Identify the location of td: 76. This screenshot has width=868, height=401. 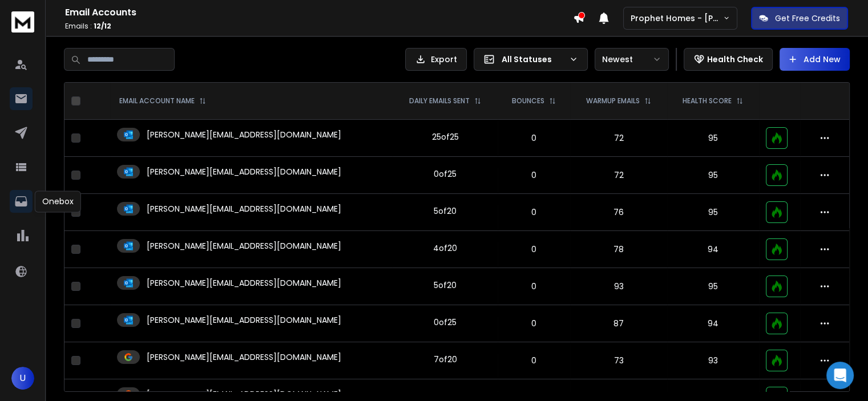
(619, 212).